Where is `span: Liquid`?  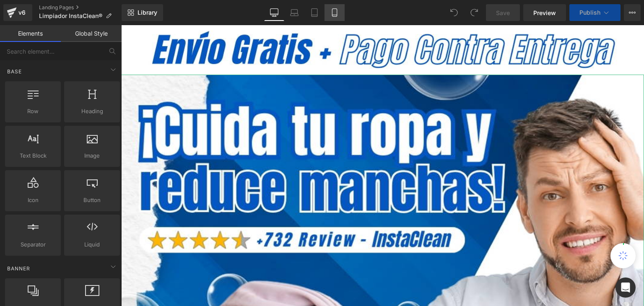
span: Liquid is located at coordinates (92, 244).